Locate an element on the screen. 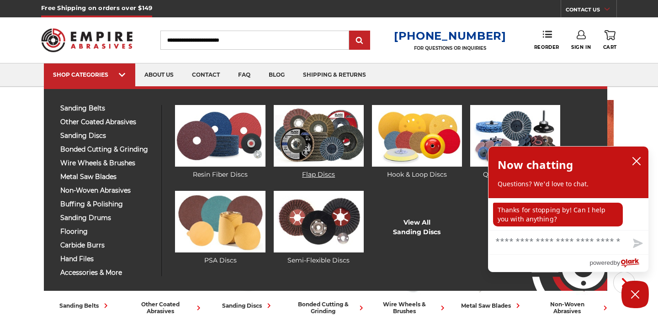  span: flooring is located at coordinates (107, 232).